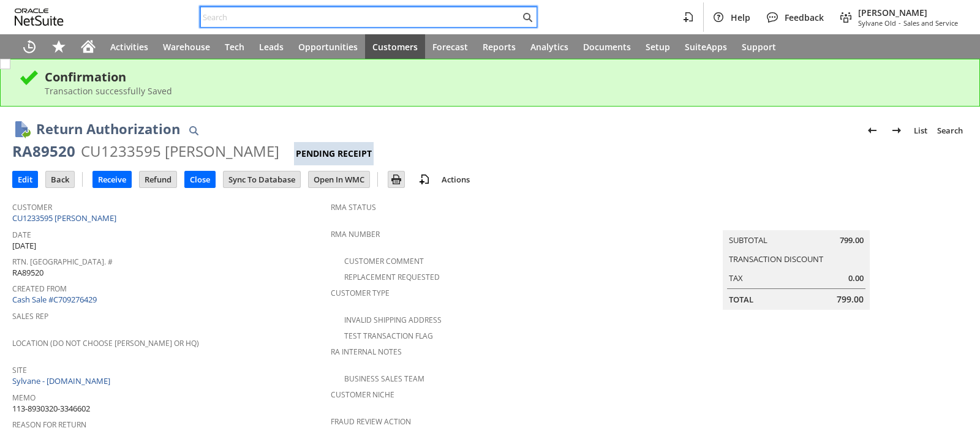  Describe the element at coordinates (877, 23) in the screenshot. I see `span: Sylvane Old` at that location.